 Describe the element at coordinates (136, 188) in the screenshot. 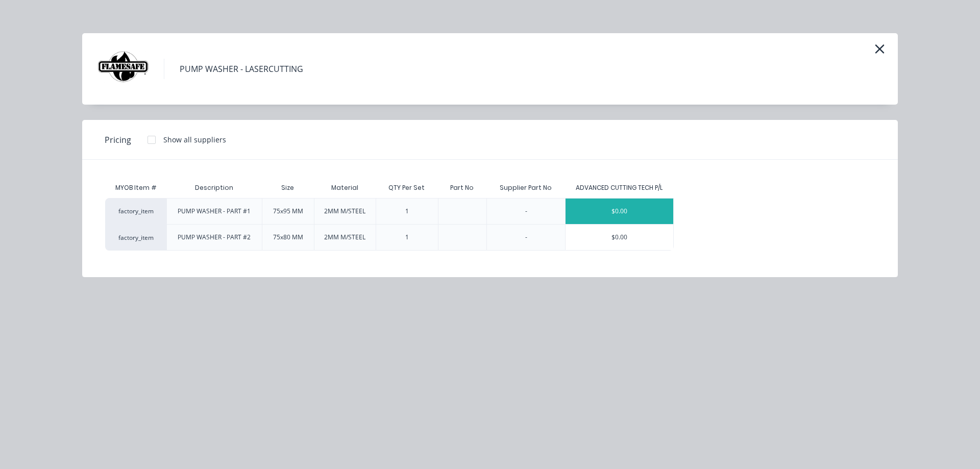

I see `div: MYOB Item #` at that location.